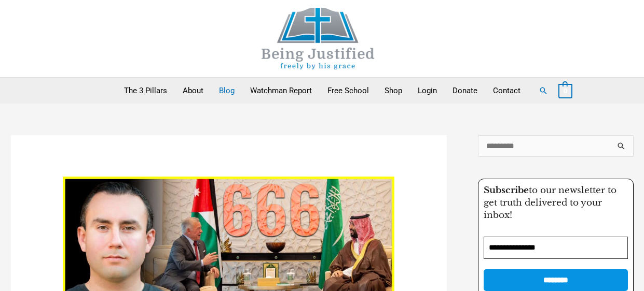 This screenshot has width=644, height=291. What do you see at coordinates (565, 91) in the screenshot?
I see `a: View Shopping Cart, empty` at bounding box center [565, 91].